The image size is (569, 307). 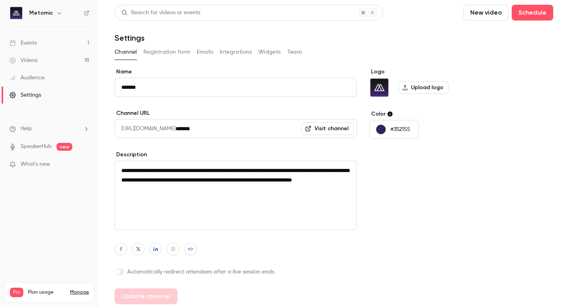 What do you see at coordinates (394, 130) in the screenshot?
I see `button: #352155` at bounding box center [394, 130].